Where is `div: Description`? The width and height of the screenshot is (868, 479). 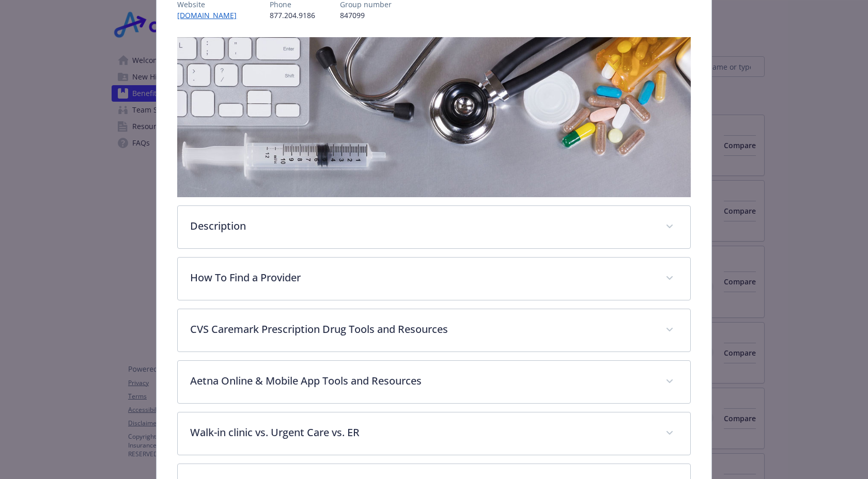
div: Description is located at coordinates (434, 227).